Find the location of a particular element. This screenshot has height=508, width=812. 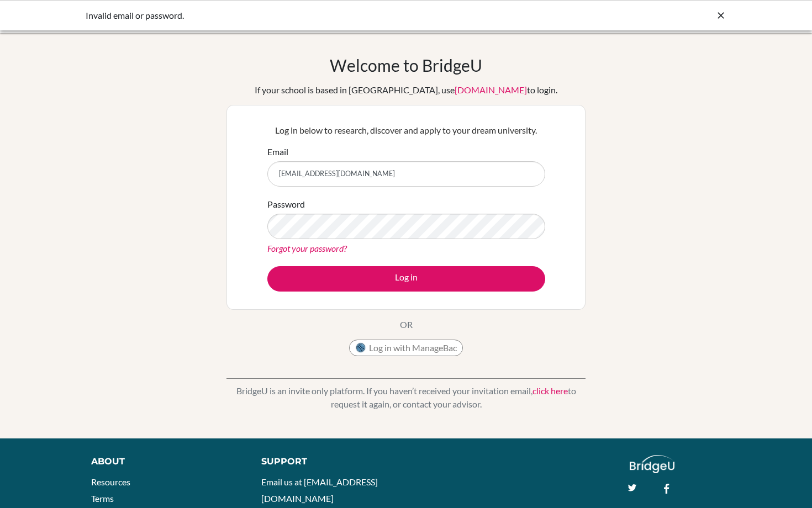

div: Support is located at coordinates (328, 461).